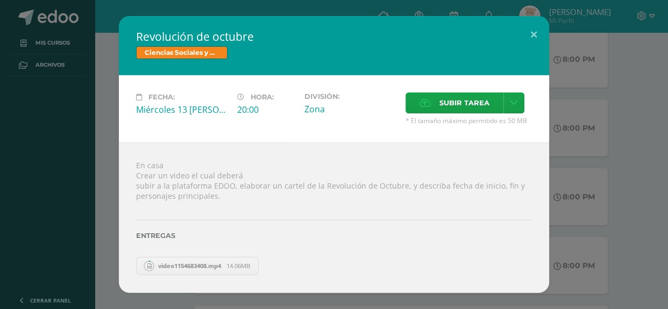  Describe the element at coordinates (469, 121) in the screenshot. I see `span: * El tamaño máximo permitido es 50 MB` at that location.